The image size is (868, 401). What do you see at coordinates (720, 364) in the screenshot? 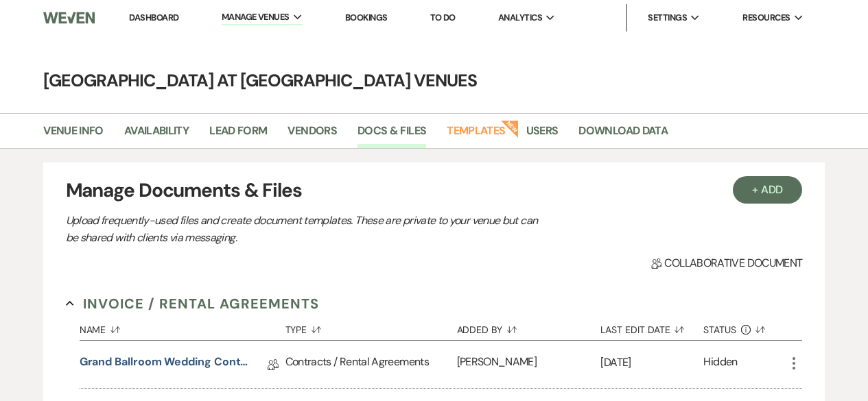
I see `div: Hidden` at bounding box center [720, 364].